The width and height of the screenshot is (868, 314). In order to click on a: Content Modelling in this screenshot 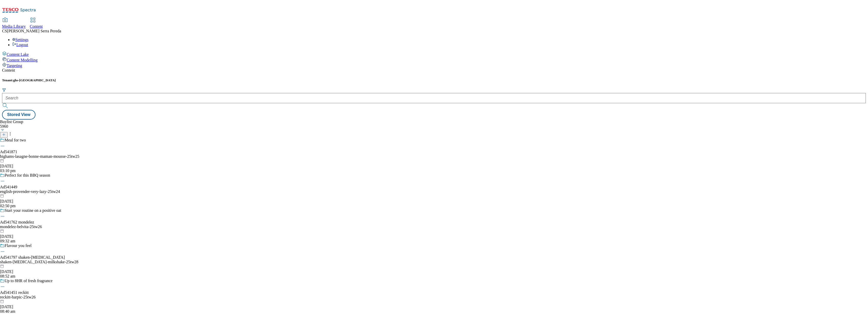, I will do `click(434, 60)`.